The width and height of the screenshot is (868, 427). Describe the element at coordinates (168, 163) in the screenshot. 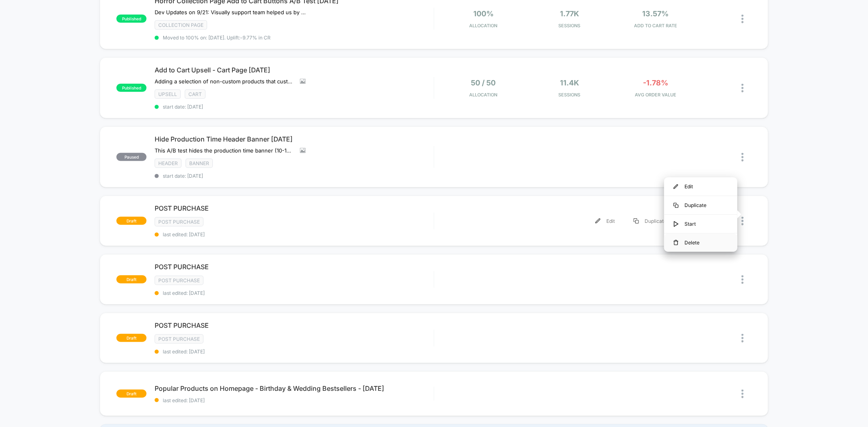

I see `span: Header` at that location.